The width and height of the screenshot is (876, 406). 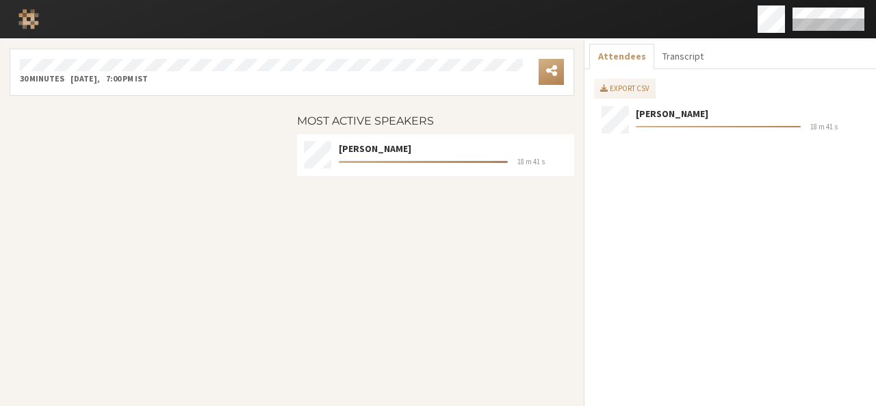 I want to click on h4: Most active speakers, so click(x=436, y=121).